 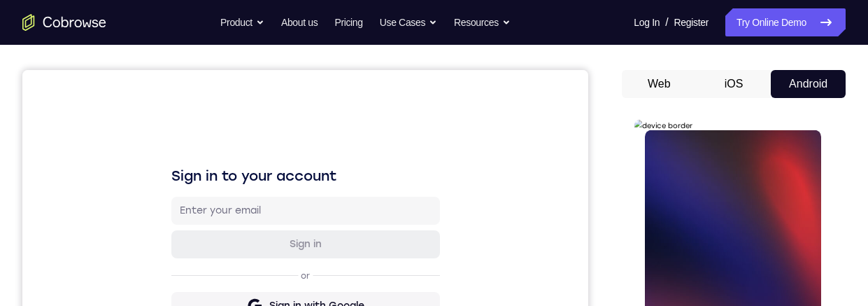 What do you see at coordinates (733, 84) in the screenshot?
I see `button: iOS` at bounding box center [733, 84].